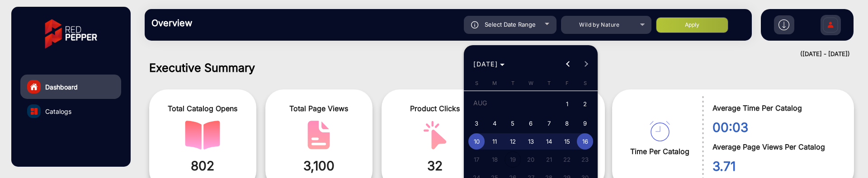 The width and height of the screenshot is (868, 178). Describe the element at coordinates (567, 104) in the screenshot. I see `span: 1` at that location.